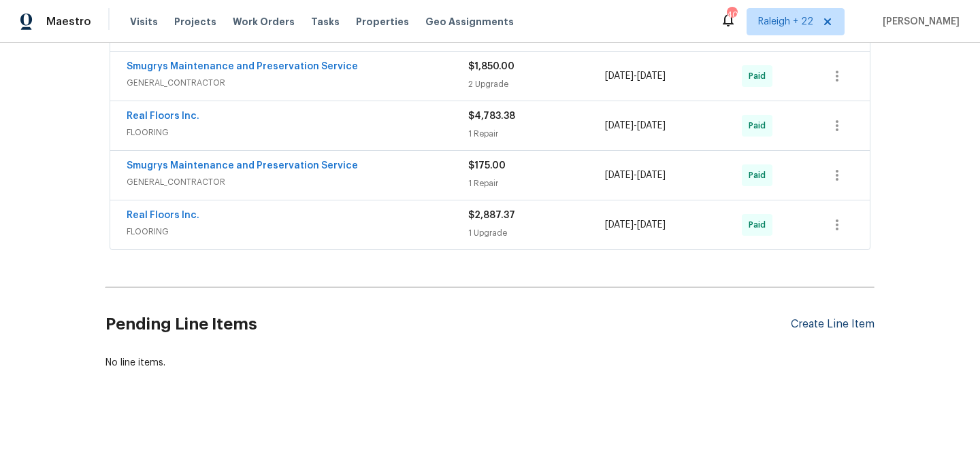 The width and height of the screenshot is (980, 462). What do you see at coordinates (143, 21) in the screenshot?
I see `span: Visits` at bounding box center [143, 21].